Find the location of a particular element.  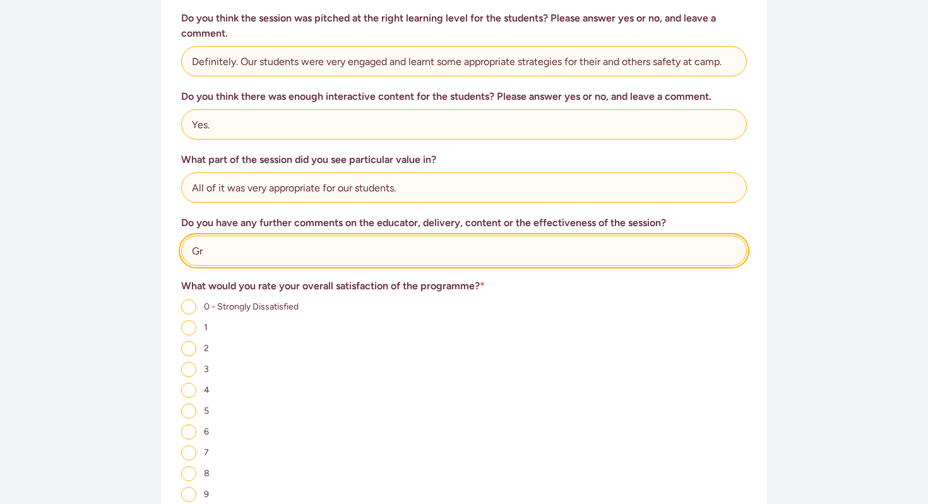

span: 9 is located at coordinates (206, 494).